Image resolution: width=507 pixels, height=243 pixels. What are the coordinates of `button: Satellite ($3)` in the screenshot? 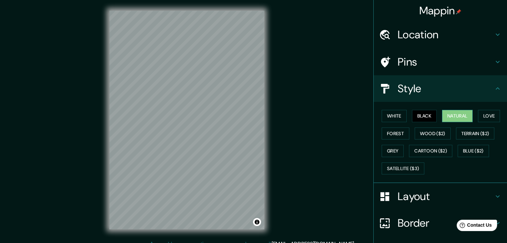 It's located at (403, 169).